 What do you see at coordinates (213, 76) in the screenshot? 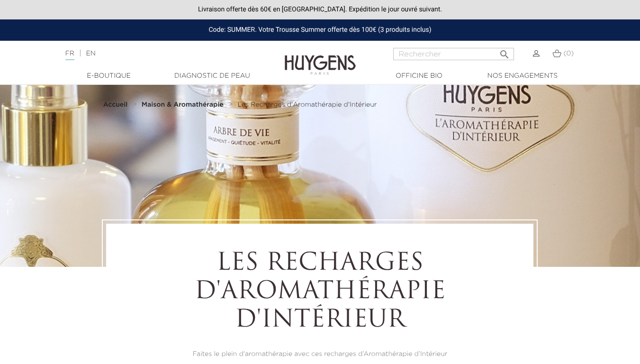
I see `a: Diagnostic de peau` at bounding box center [213, 76].